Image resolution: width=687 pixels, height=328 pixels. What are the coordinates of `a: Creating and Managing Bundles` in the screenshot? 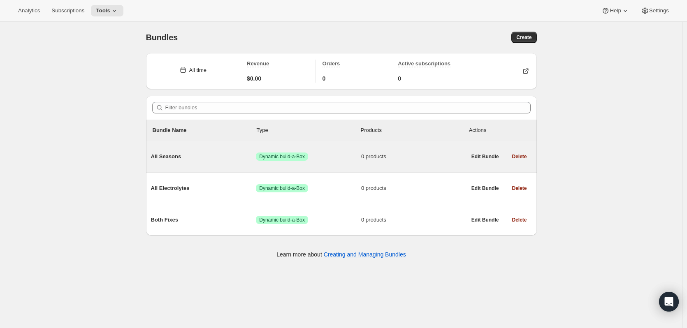 It's located at (365, 255).